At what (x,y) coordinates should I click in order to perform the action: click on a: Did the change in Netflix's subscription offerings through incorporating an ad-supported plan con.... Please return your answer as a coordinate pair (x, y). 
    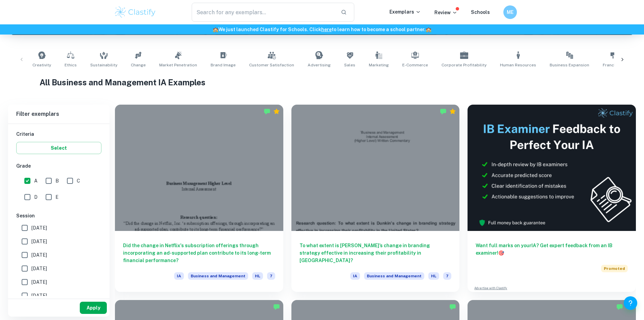
    Looking at the image, I should click on (199, 198).